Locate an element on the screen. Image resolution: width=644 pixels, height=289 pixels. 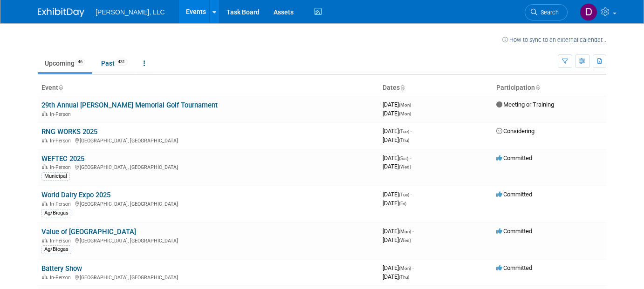
a: WEFTEC 2025 is located at coordinates (63, 159).